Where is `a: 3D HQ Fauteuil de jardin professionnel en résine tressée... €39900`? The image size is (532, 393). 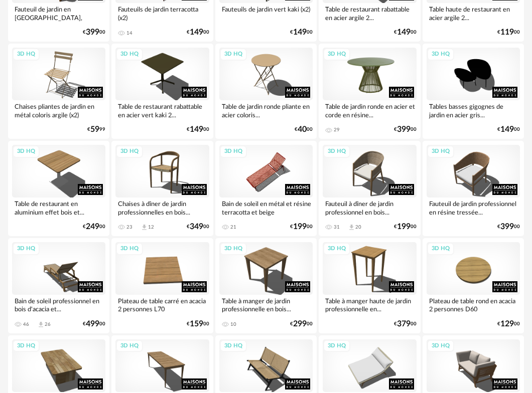
a: 3D HQ Fauteuil de jardin professionnel en résine tressée... €39900 is located at coordinates (473, 189).